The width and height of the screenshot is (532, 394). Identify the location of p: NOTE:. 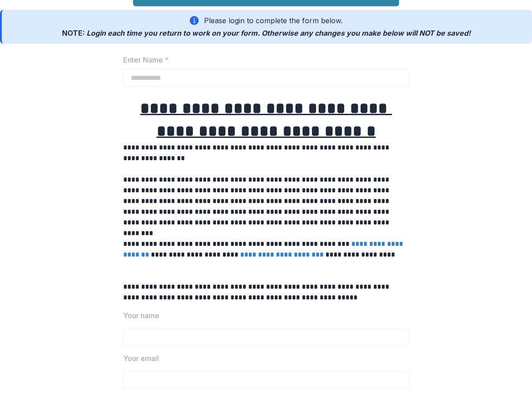
(266, 33).